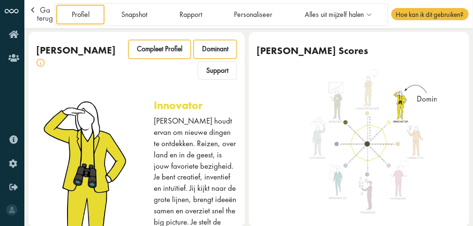 This screenshot has width=473, height=226. I want to click on div: Dominant, so click(427, 99).